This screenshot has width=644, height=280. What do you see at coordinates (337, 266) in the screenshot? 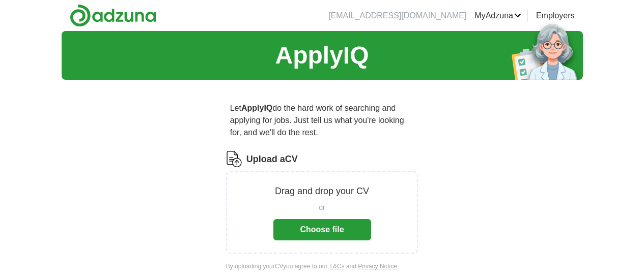
I see `a: T&Cs` at bounding box center [337, 266].